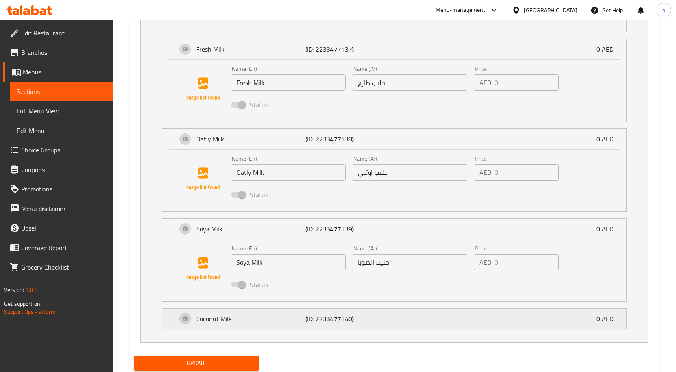  What do you see at coordinates (64, 189) in the screenshot?
I see `span: Promotions` at bounding box center [64, 189].